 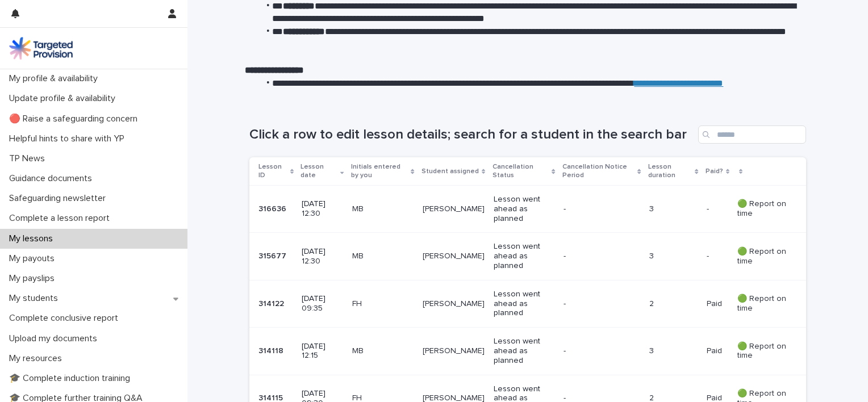 What do you see at coordinates (56, 79) in the screenshot?
I see `p: My profile & availability` at bounding box center [56, 79].